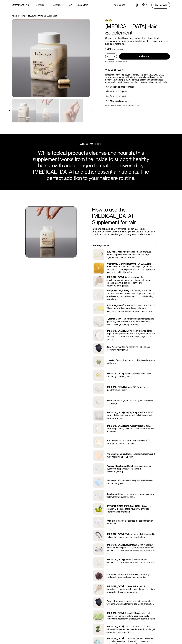  Describe the element at coordinates (131, 335) in the screenshot. I see `p: A beta-hydroxy acid that helps cleanse pores, soothe the skin, and improve the appearance of blem...` at that location.